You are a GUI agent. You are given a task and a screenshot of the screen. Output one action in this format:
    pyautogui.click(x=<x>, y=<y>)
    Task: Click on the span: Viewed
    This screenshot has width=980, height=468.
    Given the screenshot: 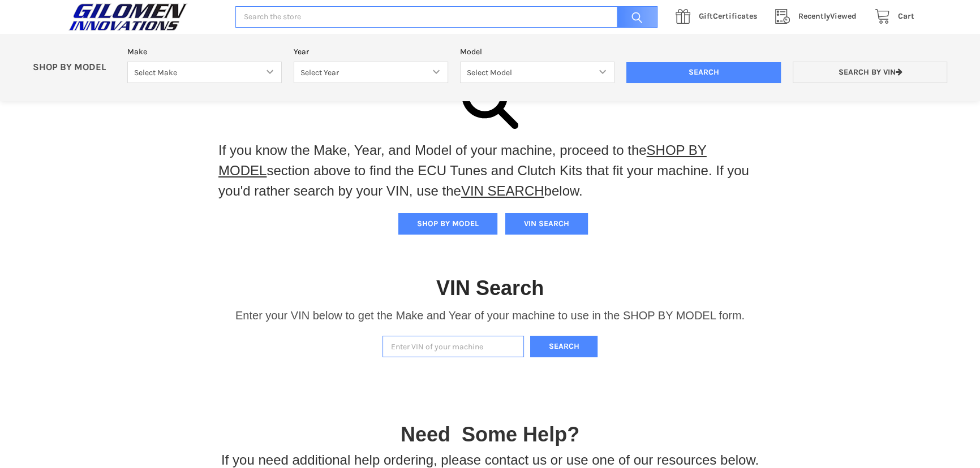 What is the action you would take?
    pyautogui.click(x=827, y=16)
    